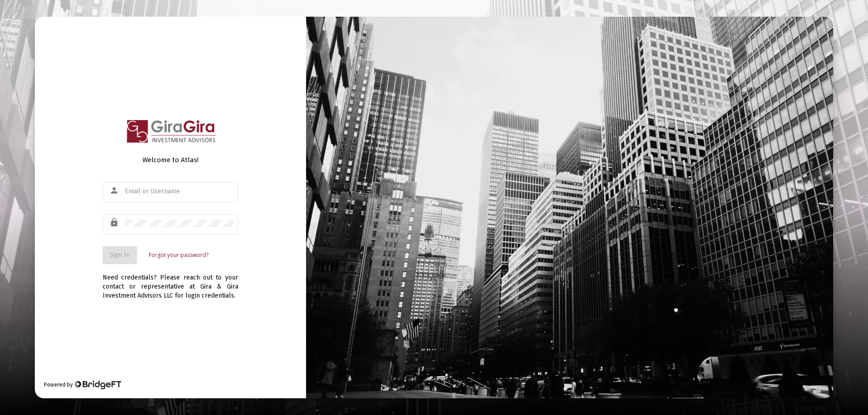 The height and width of the screenshot is (415, 868). What do you see at coordinates (170, 160) in the screenshot?
I see `div: Welcome to Atlas!` at bounding box center [170, 160].